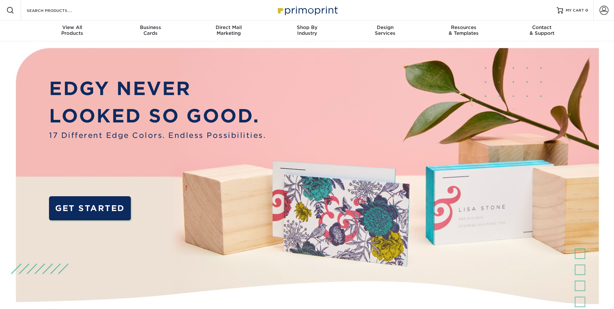 Image resolution: width=614 pixels, height=309 pixels. What do you see at coordinates (542, 30) in the screenshot?
I see `div: & Support` at bounding box center [542, 30].